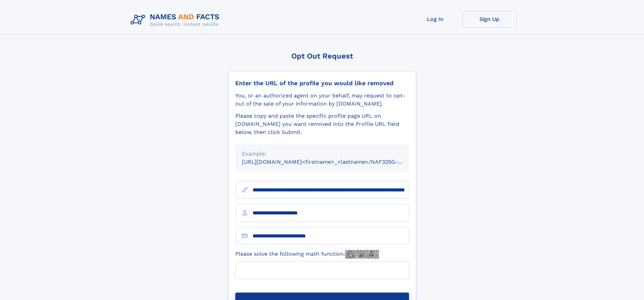 The image size is (644, 300). I want to click on div: You, or an authorized agent on your behalf, may request to opt-out of the sale of your informatio..., so click(323, 100).